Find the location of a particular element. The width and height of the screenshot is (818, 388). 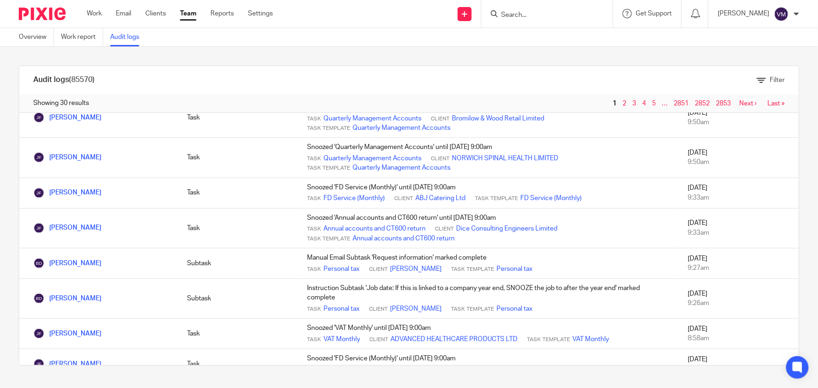

span: Get Support is located at coordinates (654, 14).